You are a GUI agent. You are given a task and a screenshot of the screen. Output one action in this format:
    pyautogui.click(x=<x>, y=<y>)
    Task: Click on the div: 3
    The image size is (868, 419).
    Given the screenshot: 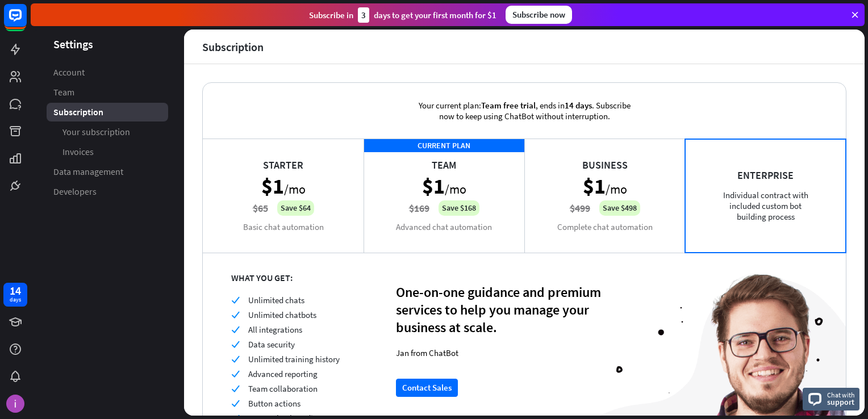 What is the action you would take?
    pyautogui.click(x=364, y=15)
    